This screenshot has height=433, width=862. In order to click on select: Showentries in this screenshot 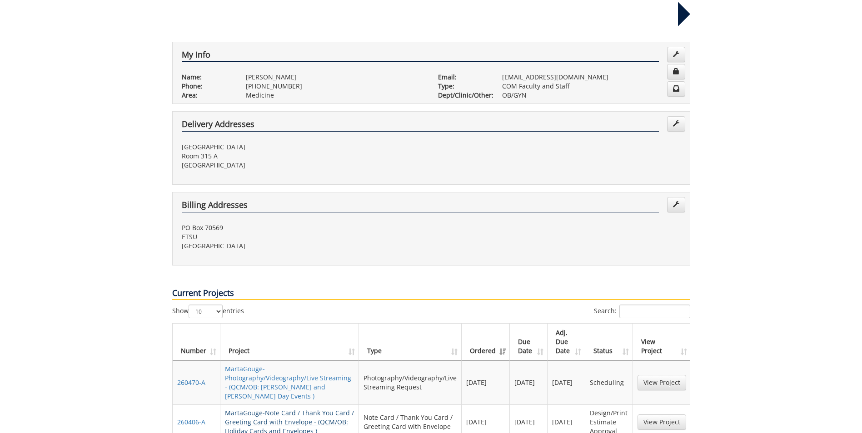, I will do `click(205, 312)`.